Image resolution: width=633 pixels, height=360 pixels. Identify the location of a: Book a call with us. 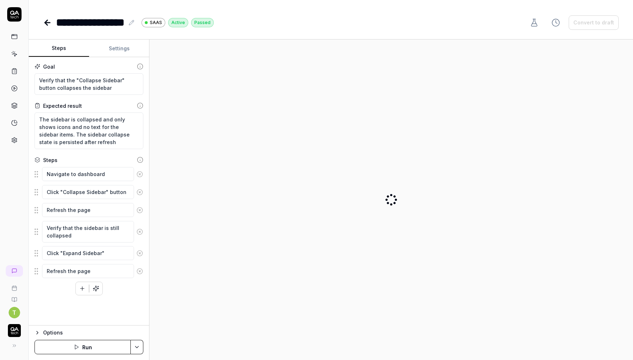
(14, 285).